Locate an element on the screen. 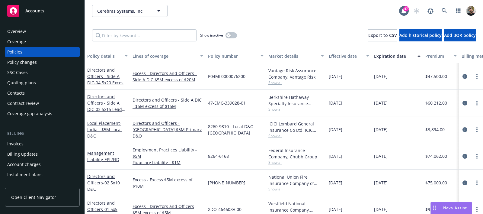 The height and width of the screenshot is (214, 483). span: - India - $5M Local D&O is located at coordinates (105, 129).